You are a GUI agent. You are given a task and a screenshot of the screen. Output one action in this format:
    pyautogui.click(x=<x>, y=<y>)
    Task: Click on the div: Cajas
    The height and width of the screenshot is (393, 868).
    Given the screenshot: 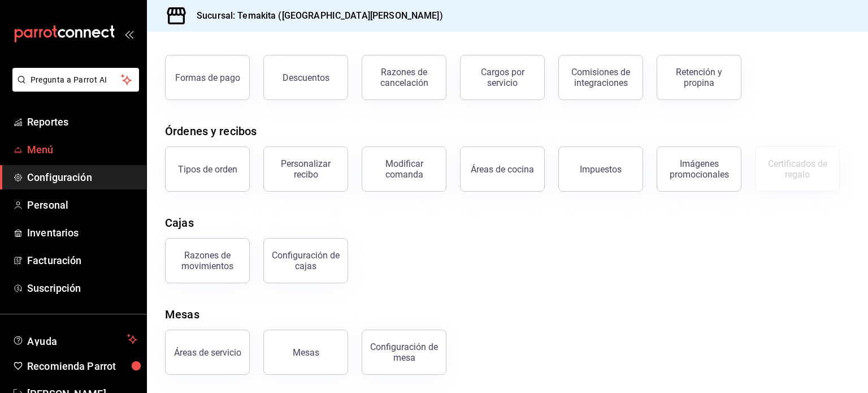 What is the action you would take?
    pyautogui.click(x=179, y=223)
    